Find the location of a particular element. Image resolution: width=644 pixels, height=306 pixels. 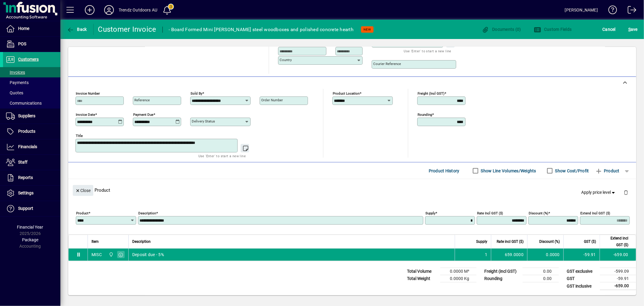

span: GST ($) is located at coordinates (590, 242).